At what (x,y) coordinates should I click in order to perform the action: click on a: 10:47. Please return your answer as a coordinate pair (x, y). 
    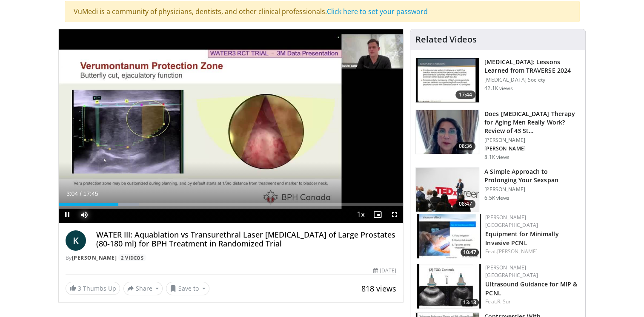
    Looking at the image, I should click on (449, 236).